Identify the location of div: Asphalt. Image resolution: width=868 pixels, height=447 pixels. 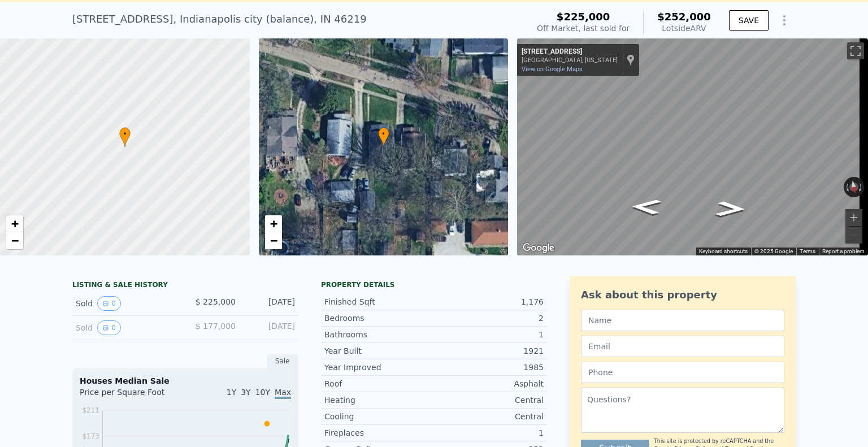
(489, 384).